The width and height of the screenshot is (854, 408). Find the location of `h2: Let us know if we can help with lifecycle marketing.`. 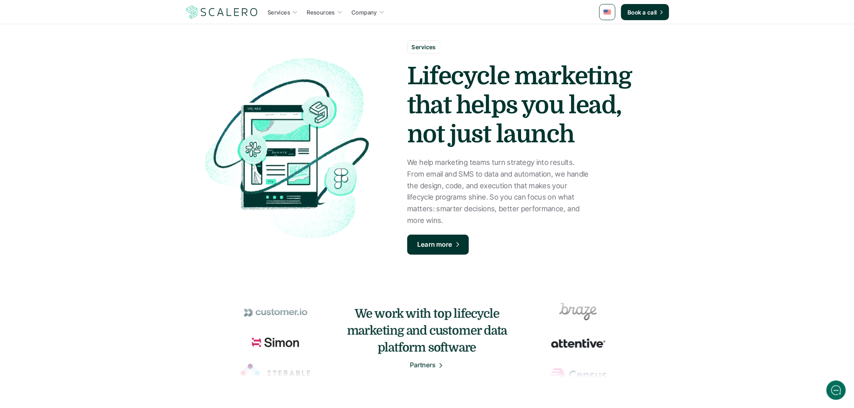

h2: Let us know if we can help with lifecycle marketing. is located at coordinates (81, 73).